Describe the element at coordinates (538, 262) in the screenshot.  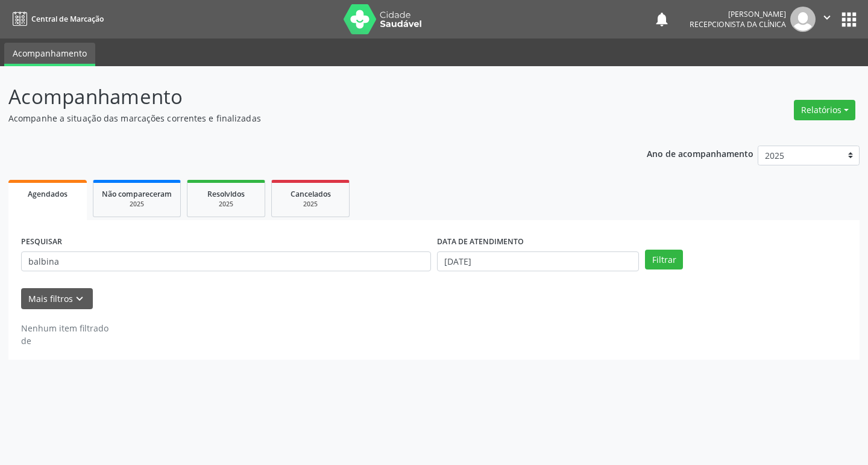
I see `input: Selecione um intervalo` at that location.